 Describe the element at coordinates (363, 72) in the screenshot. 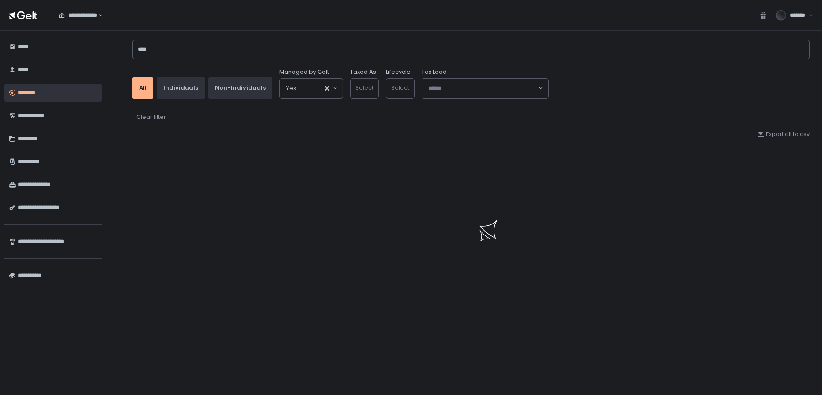

I see `label: Taxed As` at that location.